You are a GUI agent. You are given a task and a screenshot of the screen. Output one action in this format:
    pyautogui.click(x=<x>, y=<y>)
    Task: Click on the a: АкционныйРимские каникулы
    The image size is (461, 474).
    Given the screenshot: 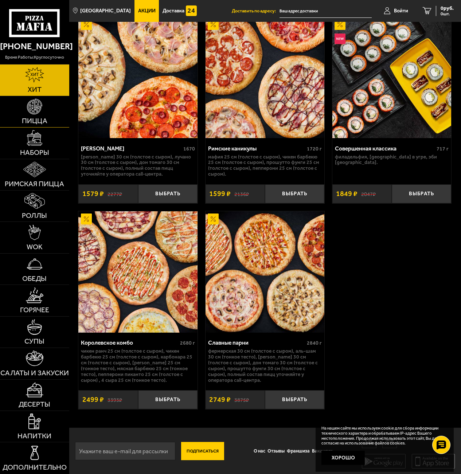 What is the action you would take?
    pyautogui.click(x=265, y=77)
    